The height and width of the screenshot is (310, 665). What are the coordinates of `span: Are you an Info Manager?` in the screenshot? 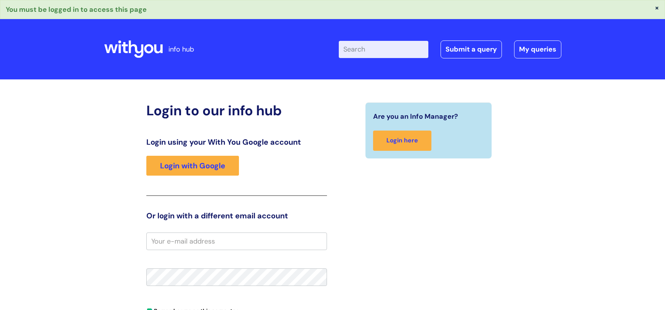 It's located at (416, 116).